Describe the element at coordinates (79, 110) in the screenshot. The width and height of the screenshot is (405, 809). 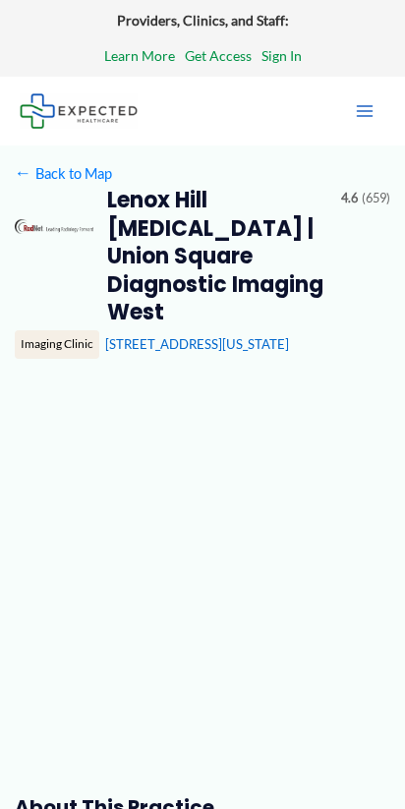
I see `img: Expected Healthcare Logo - side, dark font, small` at that location.